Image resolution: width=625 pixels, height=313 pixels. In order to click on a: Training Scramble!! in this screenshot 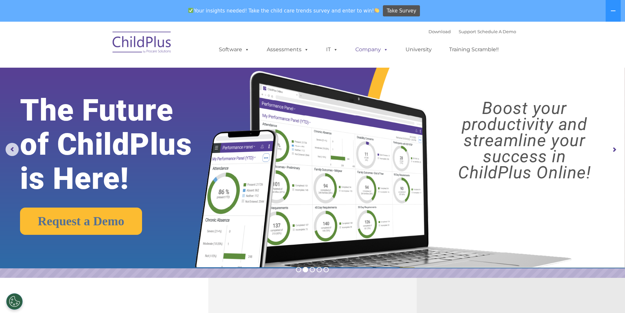, I will do `click(474, 50)`.